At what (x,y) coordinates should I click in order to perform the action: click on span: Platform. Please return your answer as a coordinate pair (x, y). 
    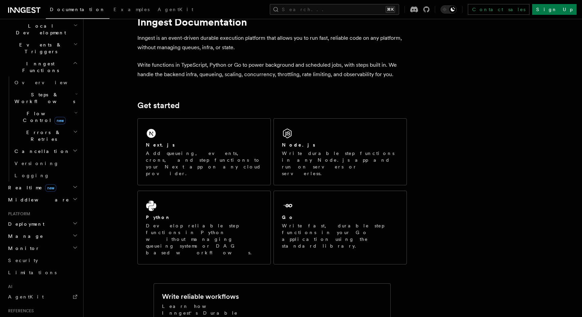
    Looking at the image, I should click on (18, 214).